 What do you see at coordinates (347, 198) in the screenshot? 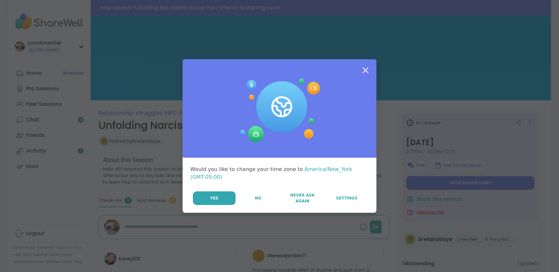
I see `span: Settings` at bounding box center [347, 198].